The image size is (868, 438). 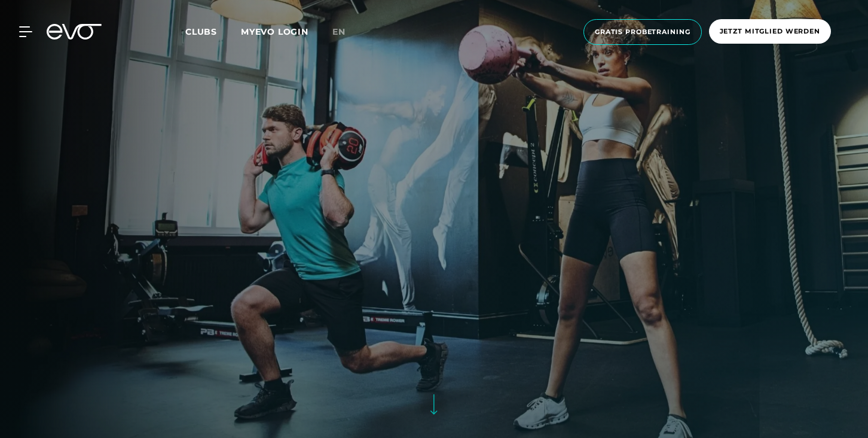 I want to click on span: Gratis Probetraining, so click(x=642, y=32).